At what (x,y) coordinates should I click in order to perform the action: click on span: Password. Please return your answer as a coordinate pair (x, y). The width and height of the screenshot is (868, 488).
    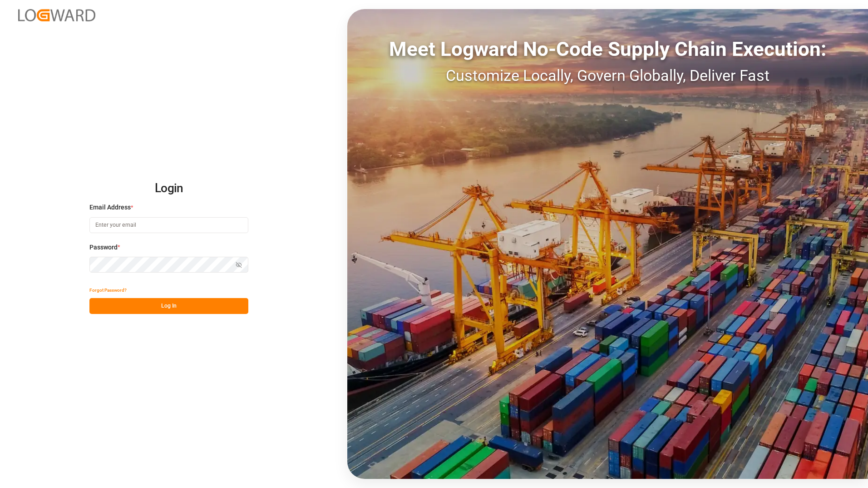
    Looking at the image, I should click on (104, 247).